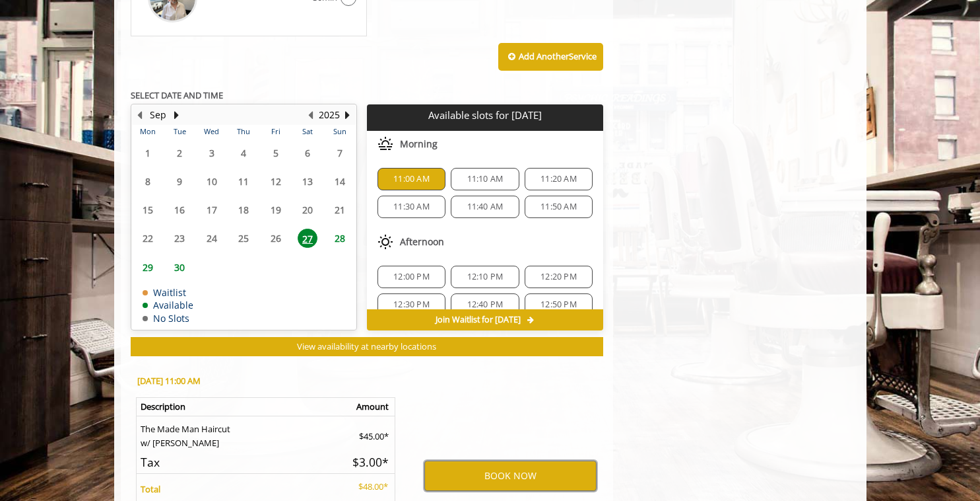 The width and height of the screenshot is (980, 501). Describe the element at coordinates (372, 406) in the screenshot. I see `b: Amount` at that location.